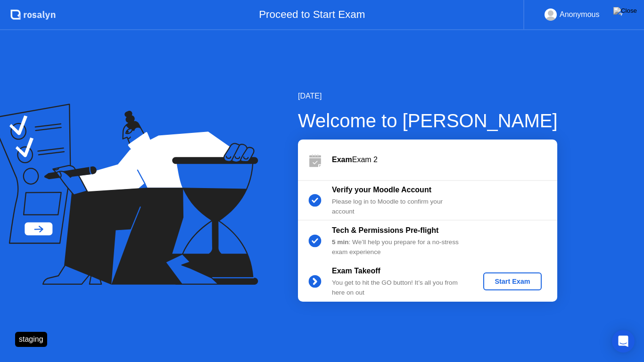  Describe the element at coordinates (399, 206) in the screenshot. I see `div: Please log in to Moodle to confirm your account` at that location.